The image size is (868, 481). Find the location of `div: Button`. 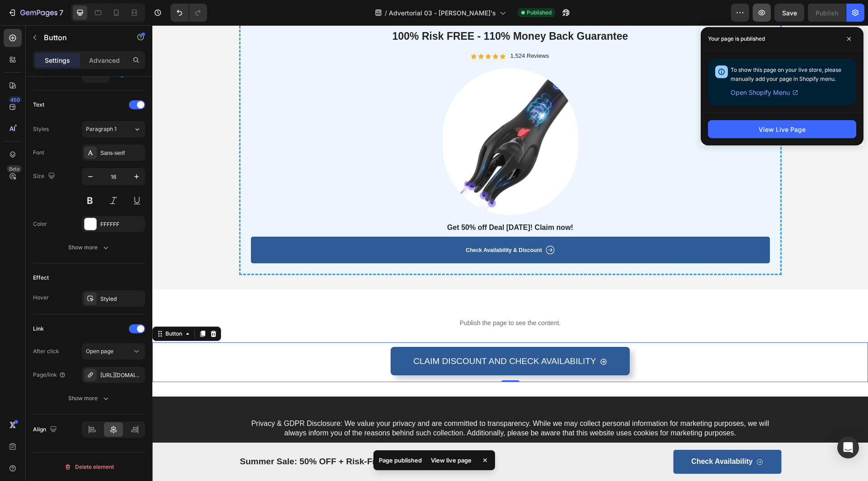

div: Button is located at coordinates (21, 309).